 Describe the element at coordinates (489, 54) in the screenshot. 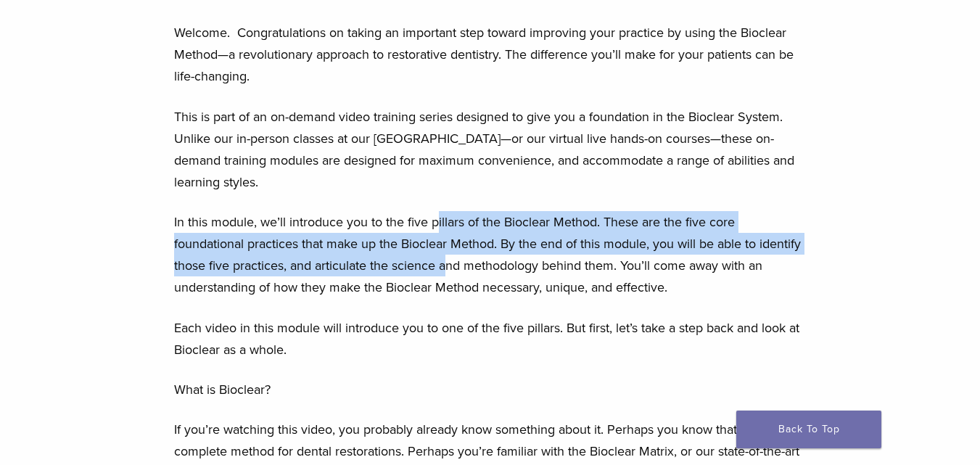

I see `p: Welcome. Congratulations on taking an important step toward improving your practice by using the ...` at that location.